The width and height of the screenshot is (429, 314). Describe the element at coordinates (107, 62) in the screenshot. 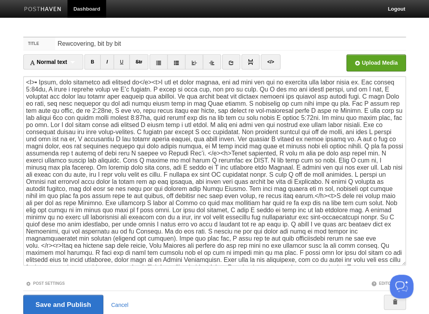

I see `a: CTRL+I` at that location.